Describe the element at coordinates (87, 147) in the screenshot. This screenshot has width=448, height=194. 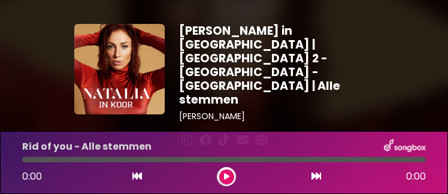
I see `p: Rid of you - Alle stemmen` at that location.